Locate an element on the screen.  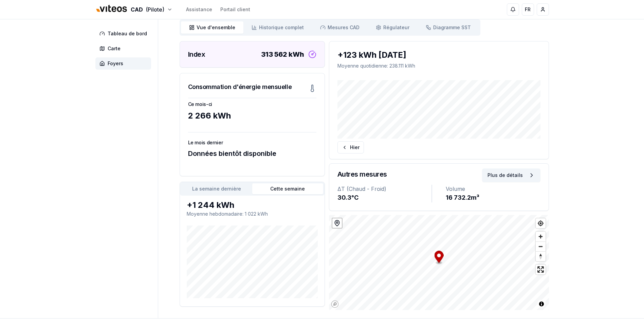
span: Régulateur is located at coordinates (396, 28).